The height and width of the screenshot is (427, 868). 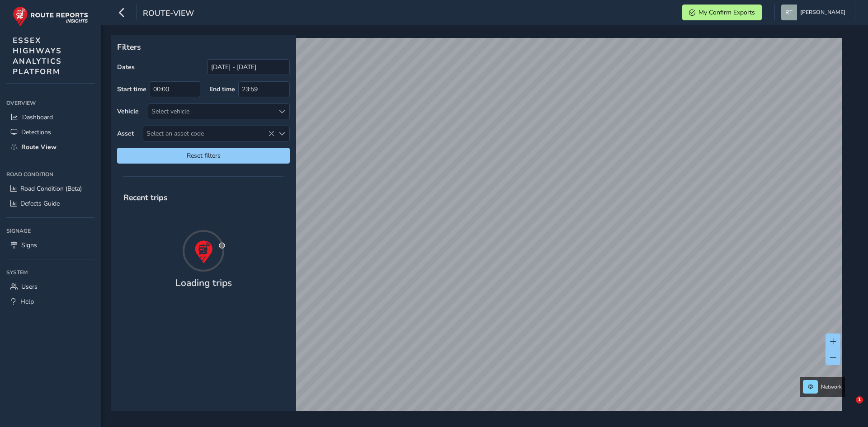 I want to click on span: route-view, so click(x=168, y=14).